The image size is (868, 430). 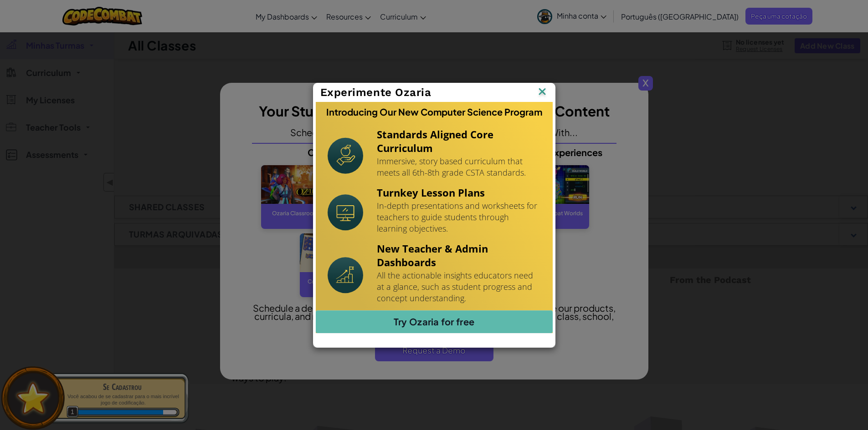 I want to click on h4: Standards Aligned Core Curriculum, so click(x=459, y=141).